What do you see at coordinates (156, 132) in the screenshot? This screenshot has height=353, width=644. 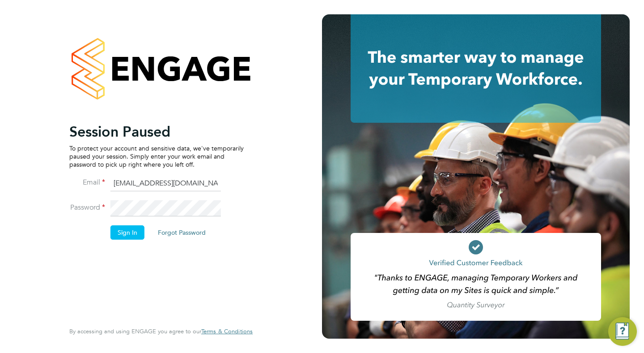 I see `h2: Session Paused` at bounding box center [156, 132].